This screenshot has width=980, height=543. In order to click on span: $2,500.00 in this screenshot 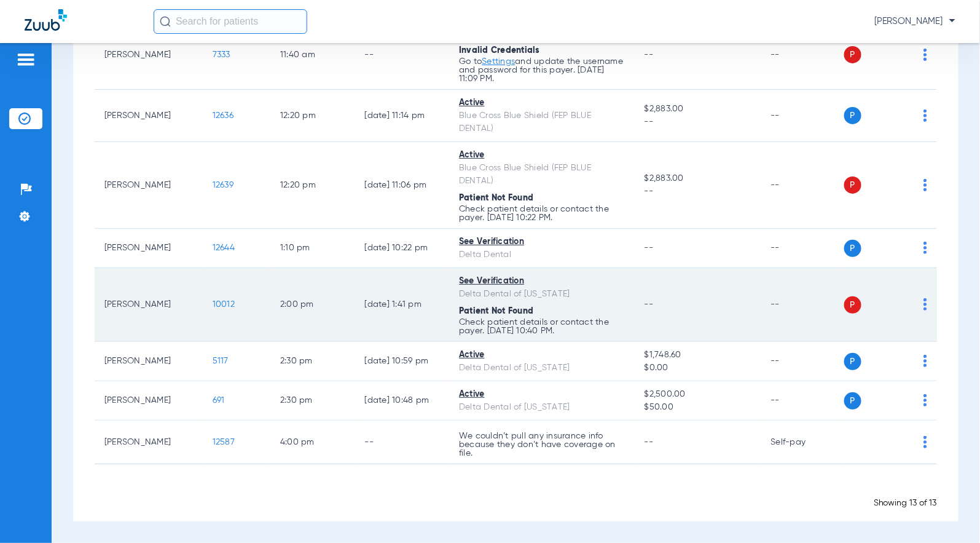, I will do `click(698, 394)`.